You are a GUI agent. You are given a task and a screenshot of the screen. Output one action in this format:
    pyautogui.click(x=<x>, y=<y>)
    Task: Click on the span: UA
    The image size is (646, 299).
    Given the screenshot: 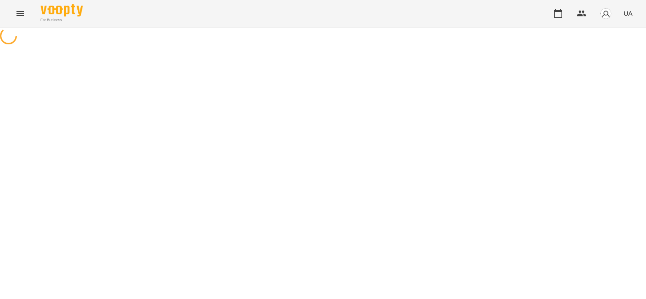 What is the action you would take?
    pyautogui.click(x=627, y=13)
    